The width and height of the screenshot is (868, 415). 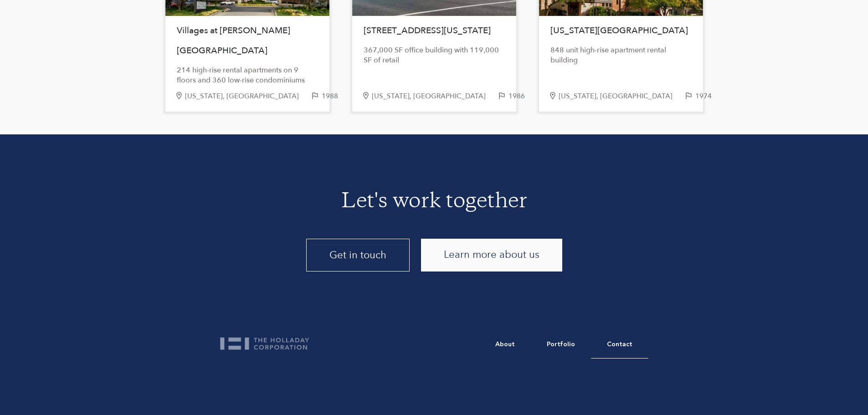 What do you see at coordinates (492, 255) in the screenshot?
I see `a: Learn more about us` at bounding box center [492, 255].